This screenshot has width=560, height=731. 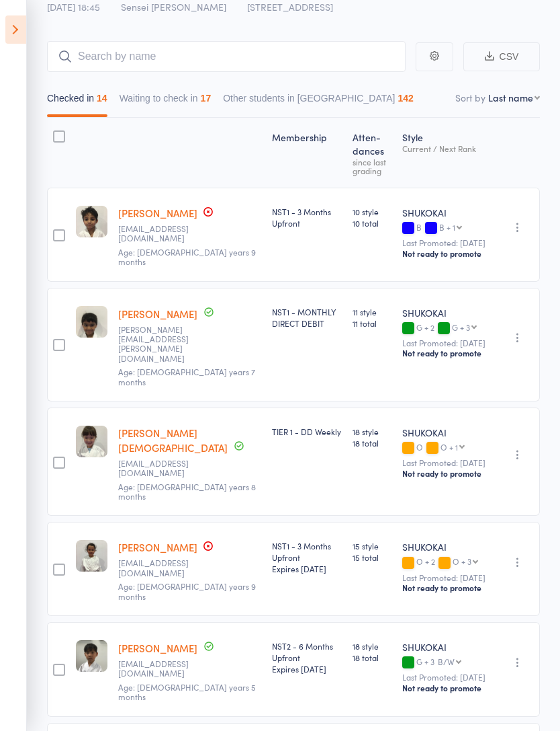 What do you see at coordinates (372, 323) in the screenshot?
I see `span: 11 total` at bounding box center [372, 323].